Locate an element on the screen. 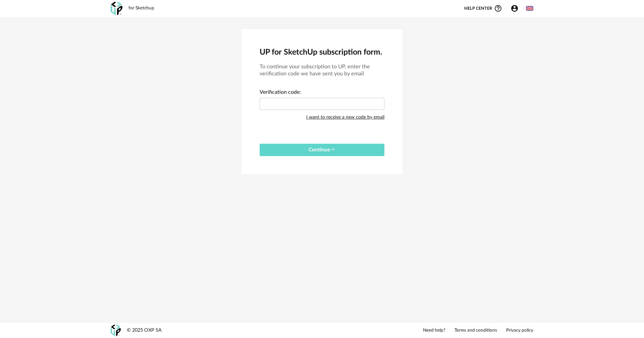 The image size is (644, 338). span: Help centerHelp Circle Outline icon is located at coordinates (483, 8).